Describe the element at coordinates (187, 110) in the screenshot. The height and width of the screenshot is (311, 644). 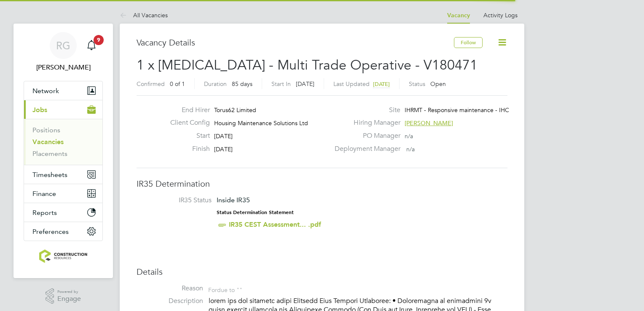
I see `label: End Hirer` at that location.